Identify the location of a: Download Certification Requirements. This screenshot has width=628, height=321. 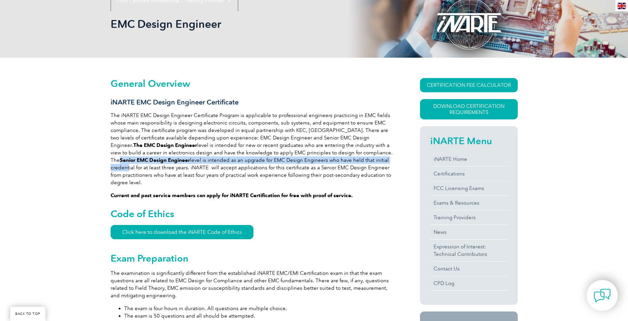
(469, 109).